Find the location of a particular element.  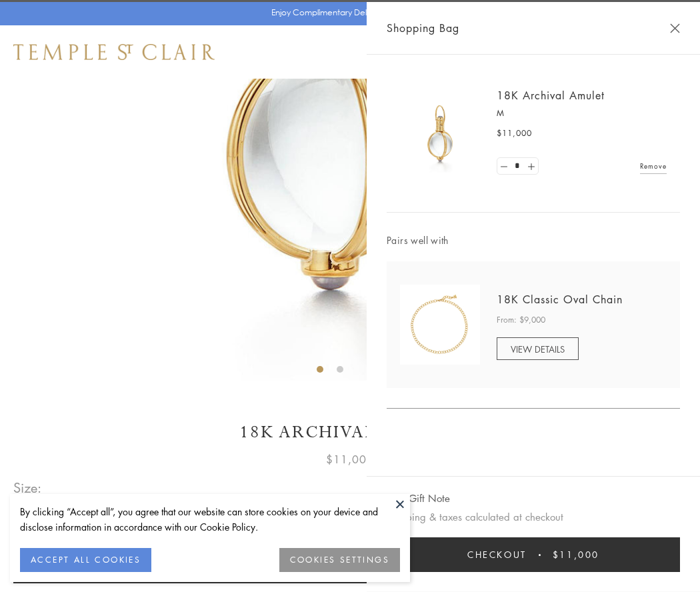

span: Pairs well with is located at coordinates (534, 240).